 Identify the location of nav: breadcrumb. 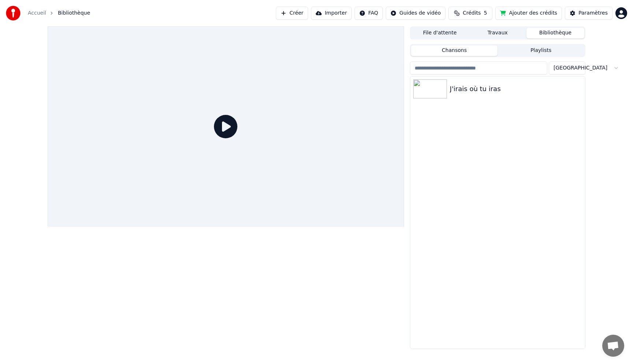
(59, 13).